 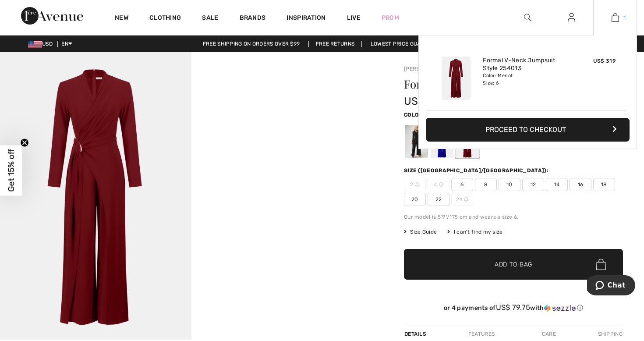 What do you see at coordinates (210, 18) in the screenshot?
I see `a: Sale` at bounding box center [210, 18].